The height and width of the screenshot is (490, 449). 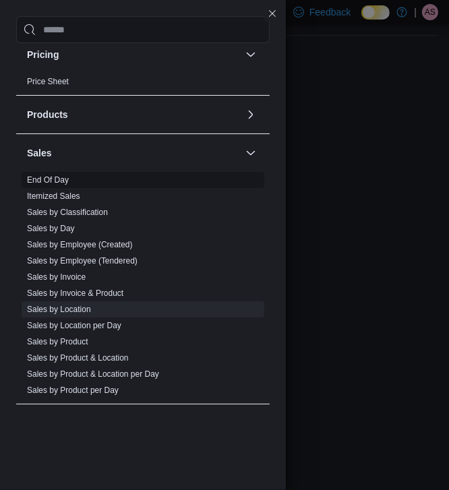 I want to click on a: Sales by Day, so click(x=51, y=228).